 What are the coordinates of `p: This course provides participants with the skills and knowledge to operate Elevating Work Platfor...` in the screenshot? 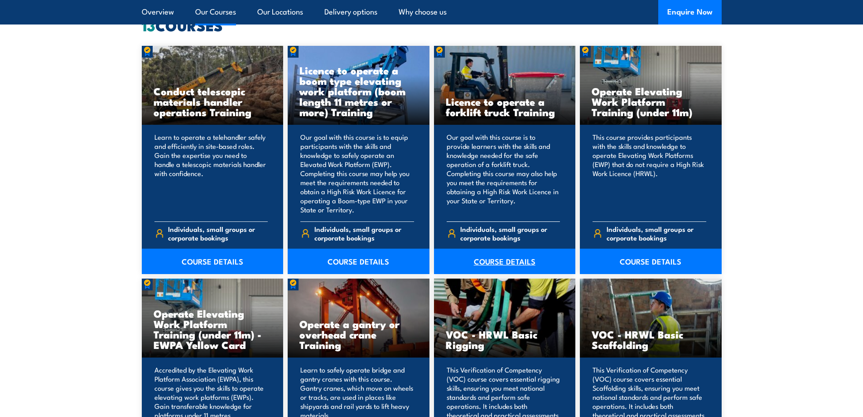 It's located at (649, 173).